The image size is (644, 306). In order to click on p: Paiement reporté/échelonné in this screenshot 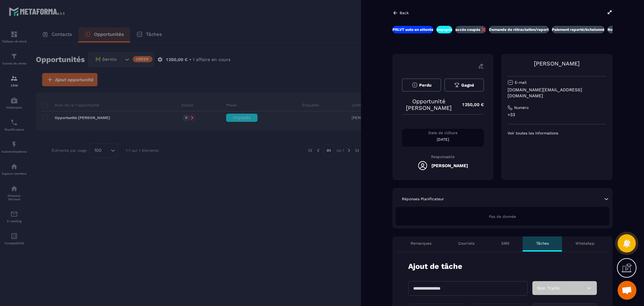, I will do `click(578, 29)`.